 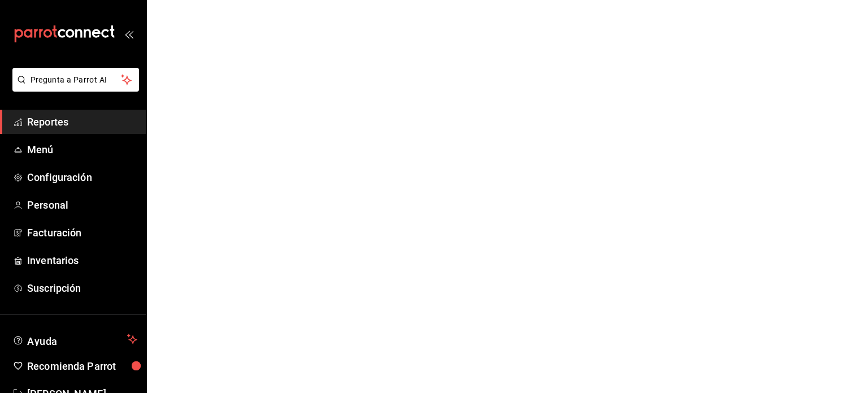 What do you see at coordinates (82, 287) in the screenshot?
I see `span: Suscripción` at bounding box center [82, 287].